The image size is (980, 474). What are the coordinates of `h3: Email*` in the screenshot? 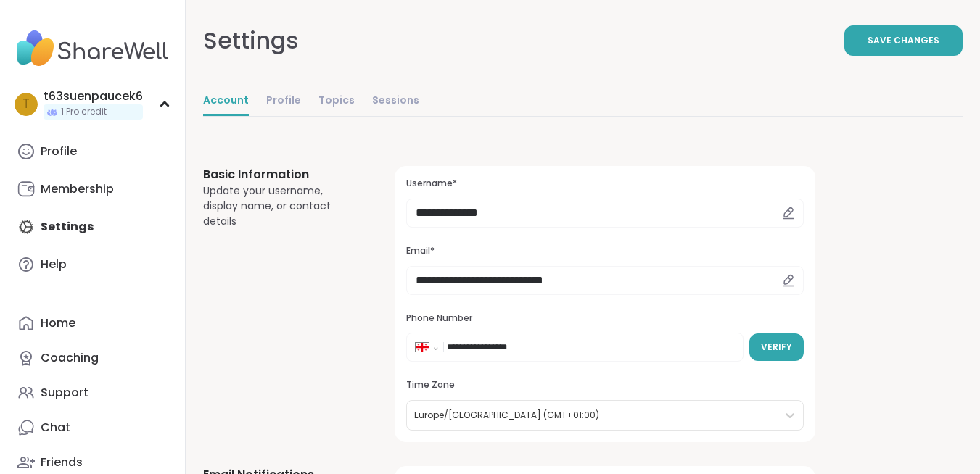 It's located at (605, 251).